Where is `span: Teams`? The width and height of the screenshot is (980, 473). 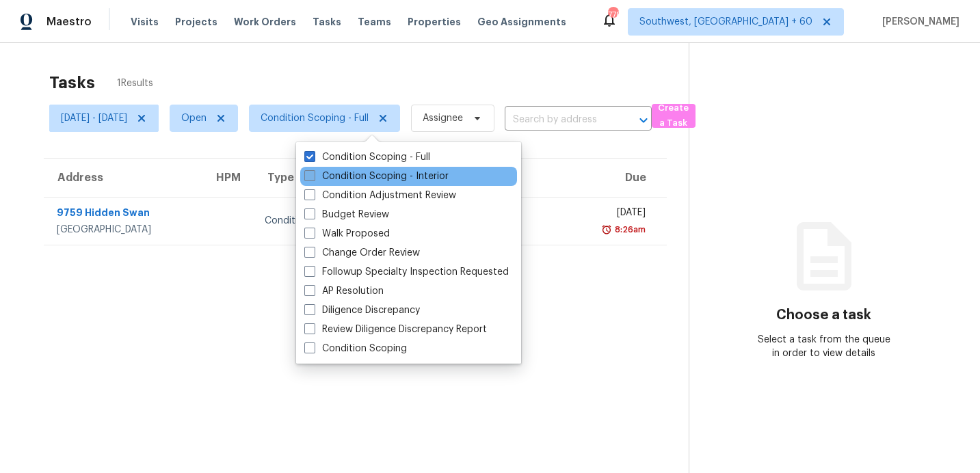 span: Teams is located at coordinates (374, 22).